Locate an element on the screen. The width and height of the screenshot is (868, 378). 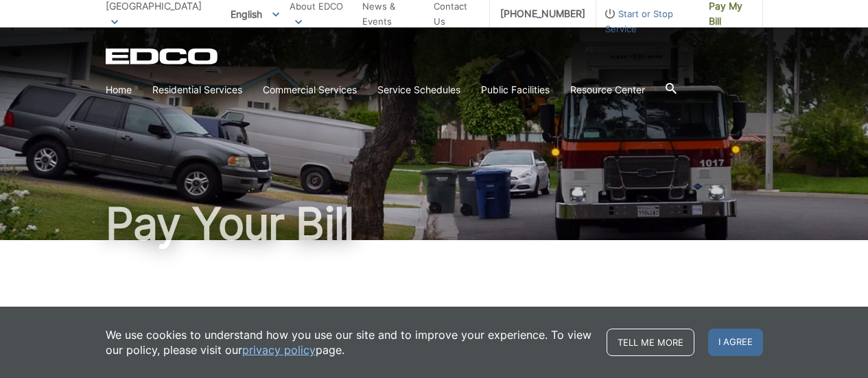
span: English is located at coordinates (255, 13).